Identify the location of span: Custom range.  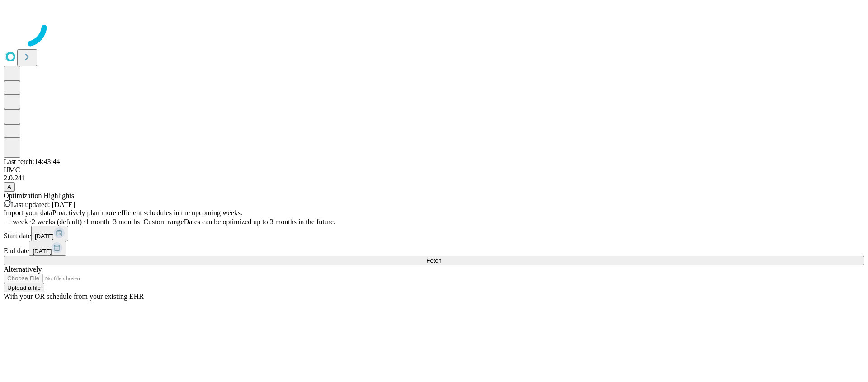
(163, 221).